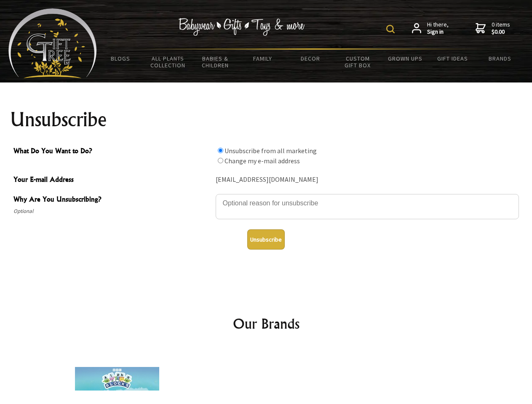 The width and height of the screenshot is (532, 404). Describe the element at coordinates (263, 59) in the screenshot. I see `a: Family` at that location.